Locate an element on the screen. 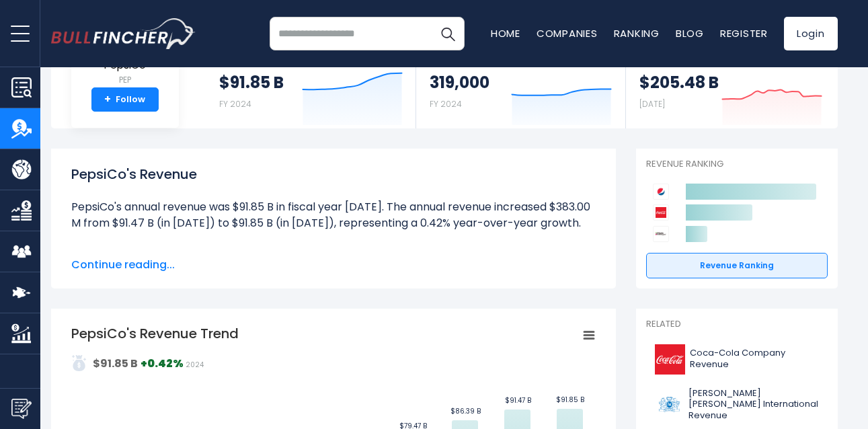 Image resolution: width=868 pixels, height=429 pixels. a: +Follow is located at coordinates (125, 99).